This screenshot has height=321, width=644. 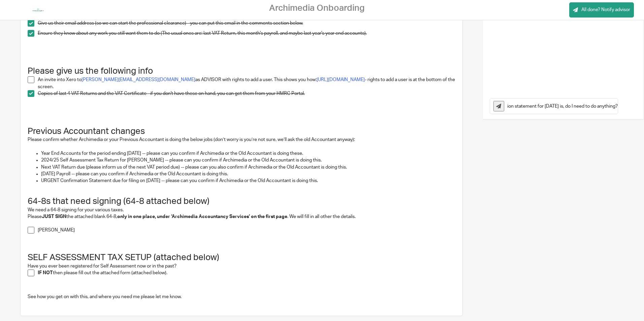 I want to click on h1: Previous Accountant changes, so click(x=242, y=126).